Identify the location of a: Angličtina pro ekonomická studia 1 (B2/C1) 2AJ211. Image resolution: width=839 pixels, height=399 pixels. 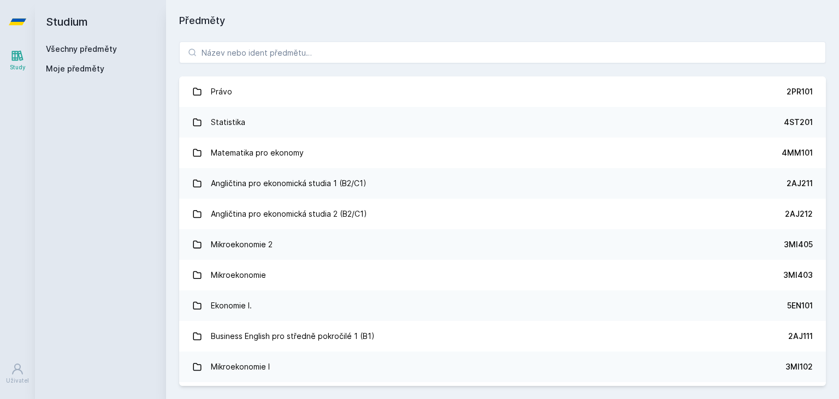
(502, 184).